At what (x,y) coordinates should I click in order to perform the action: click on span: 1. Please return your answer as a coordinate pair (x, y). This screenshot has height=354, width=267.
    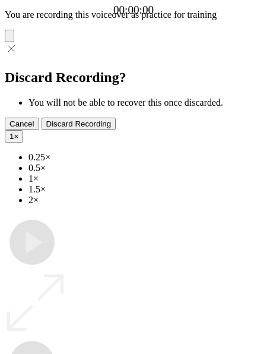
    Looking at the image, I should click on (11, 136).